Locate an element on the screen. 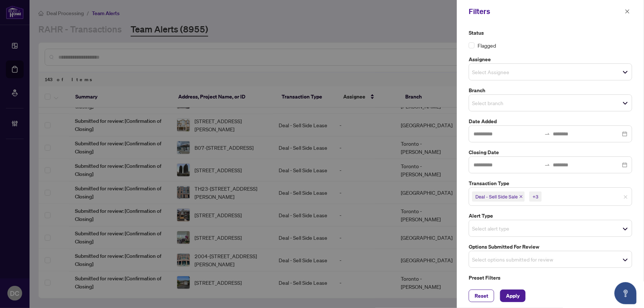 The width and height of the screenshot is (644, 308). label: Alert Type is located at coordinates (550, 216).